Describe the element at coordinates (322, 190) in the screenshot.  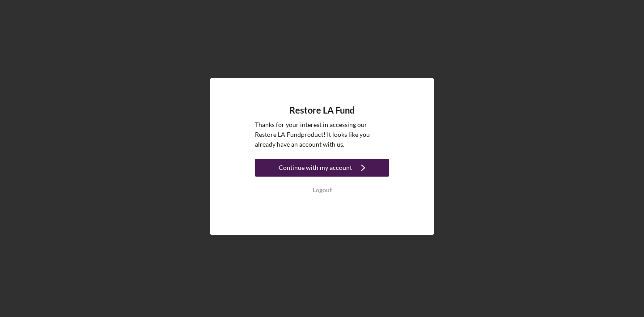
I see `button: Logout` at that location.